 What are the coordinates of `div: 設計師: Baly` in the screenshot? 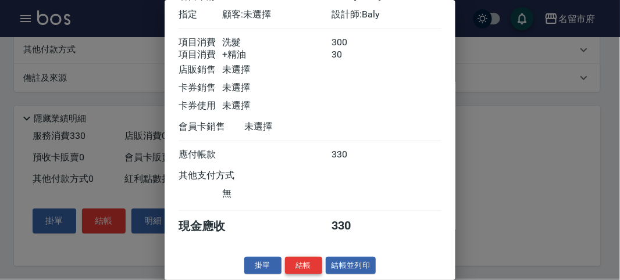 It's located at (387, 15).